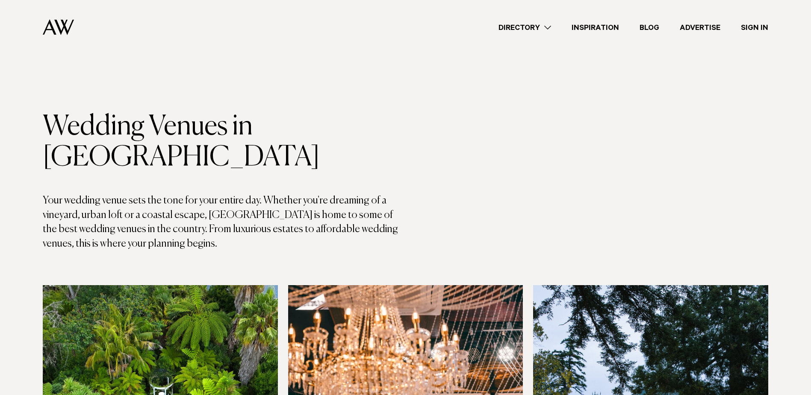 This screenshot has height=395, width=811. Describe the element at coordinates (58, 27) in the screenshot. I see `img: Auckland Weddings Logo` at that location.